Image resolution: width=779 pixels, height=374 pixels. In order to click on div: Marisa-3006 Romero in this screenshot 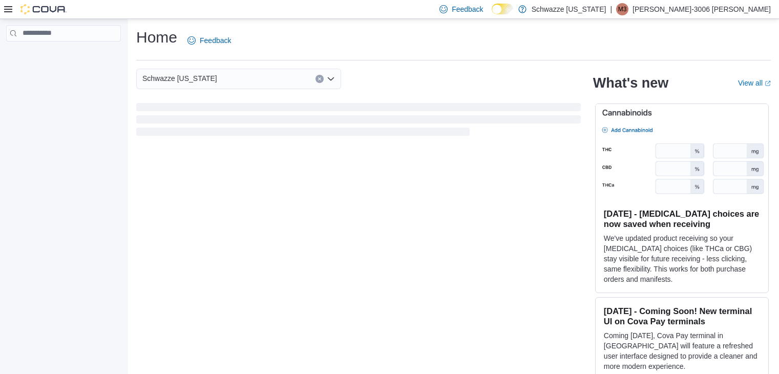, I will do `click(622, 9)`.